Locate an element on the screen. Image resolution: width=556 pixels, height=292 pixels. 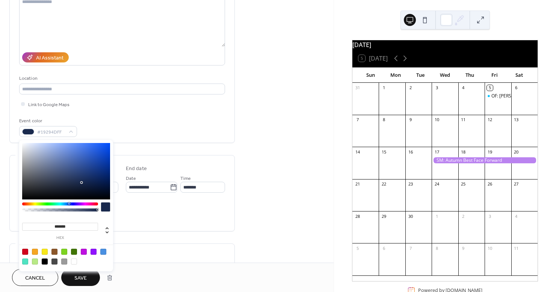
div: #F5A623 is located at coordinates (35, 251).